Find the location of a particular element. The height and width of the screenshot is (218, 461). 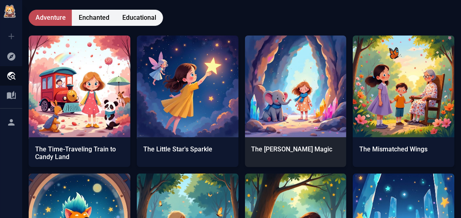

div: The Time-Traveling Train to Candy Land is located at coordinates (79, 153).